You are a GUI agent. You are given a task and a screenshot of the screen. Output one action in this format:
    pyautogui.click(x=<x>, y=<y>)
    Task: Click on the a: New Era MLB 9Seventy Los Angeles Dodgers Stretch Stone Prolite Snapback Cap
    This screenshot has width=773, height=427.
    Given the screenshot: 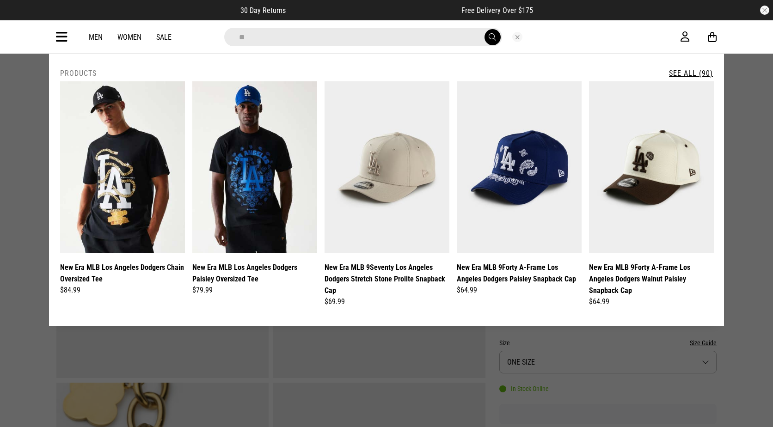 What is the action you would take?
    pyautogui.click(x=387, y=279)
    